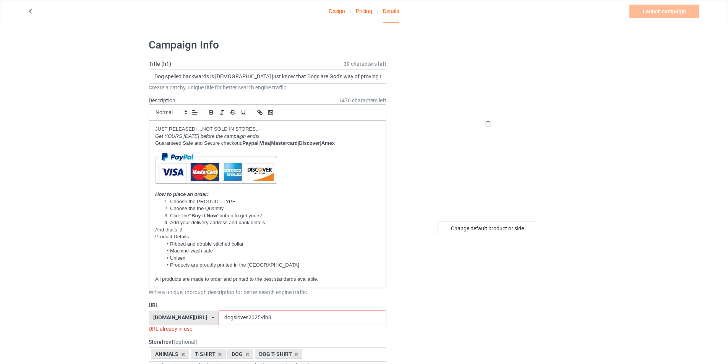  I want to click on li: Unisex, so click(271, 258).